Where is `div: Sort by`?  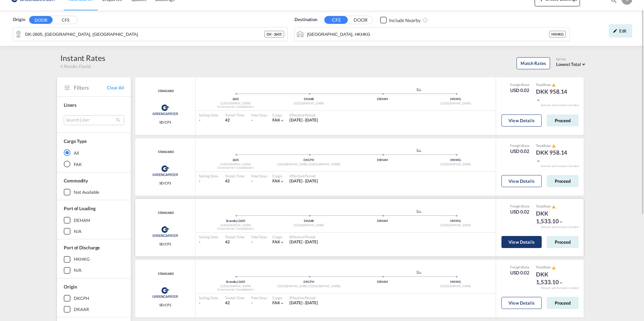
div: Sort by is located at coordinates (572, 59).